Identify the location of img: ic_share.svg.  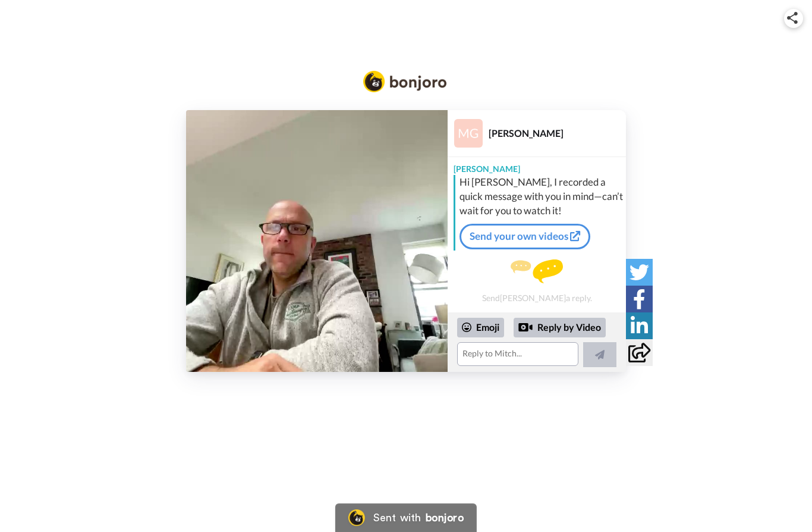
(792, 18).